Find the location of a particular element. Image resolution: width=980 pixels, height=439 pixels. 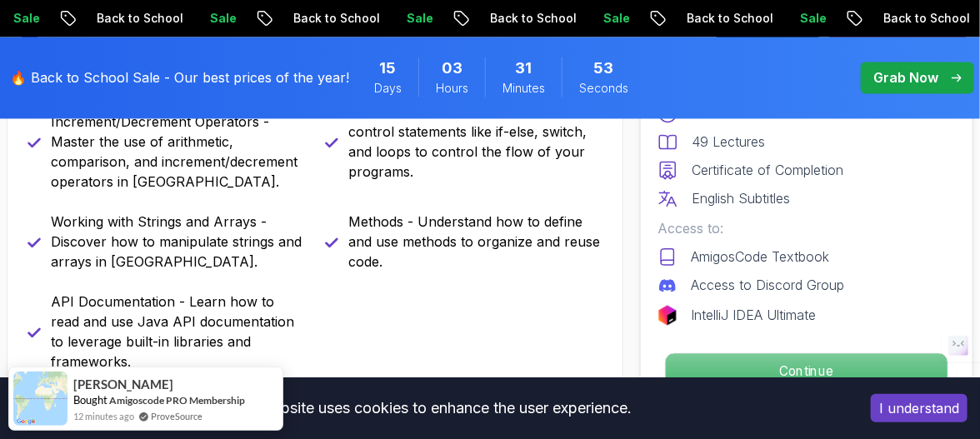

span: Bought is located at coordinates (90, 400).